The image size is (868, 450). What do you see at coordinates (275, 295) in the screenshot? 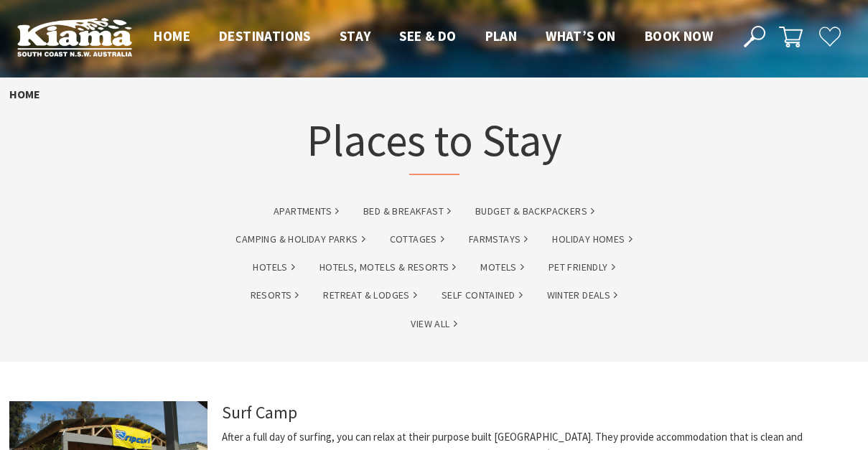
I see `a: Resorts` at bounding box center [275, 295].